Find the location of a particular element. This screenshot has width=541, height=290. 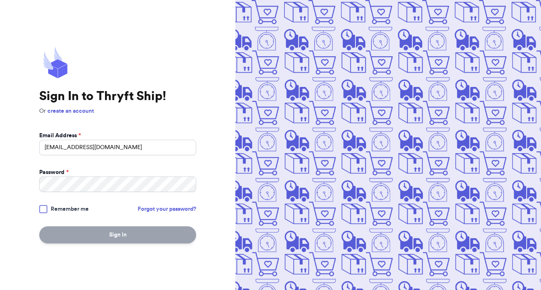

a: Forgot your password? is located at coordinates (167, 209).